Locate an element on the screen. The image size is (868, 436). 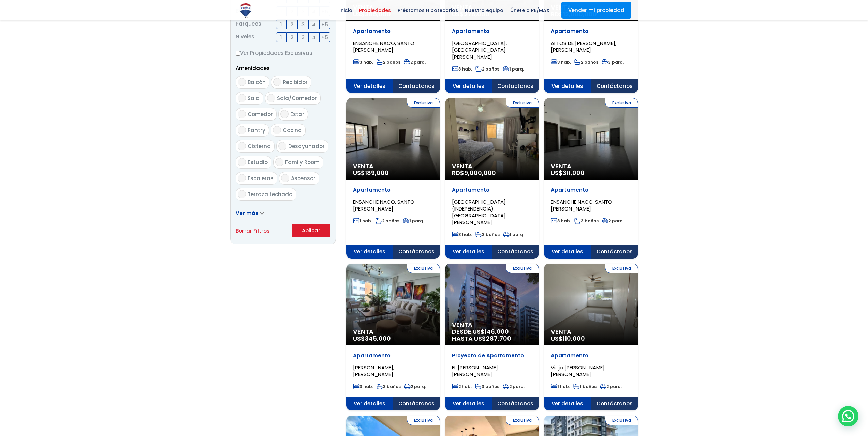
span: Cocina is located at coordinates (292, 130).